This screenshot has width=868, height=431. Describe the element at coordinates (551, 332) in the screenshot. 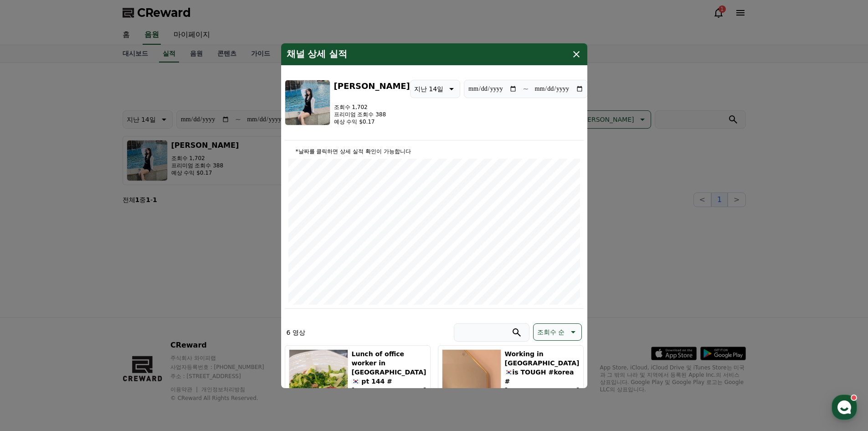

I see `p: 조회수 순` at that location.